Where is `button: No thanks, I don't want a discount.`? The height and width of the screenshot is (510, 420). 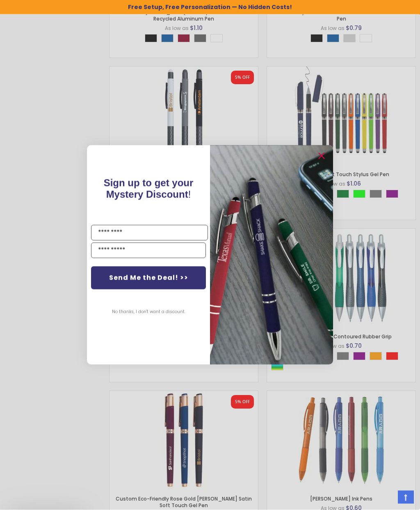 button: No thanks, I don't want a discount. is located at coordinates (149, 312).